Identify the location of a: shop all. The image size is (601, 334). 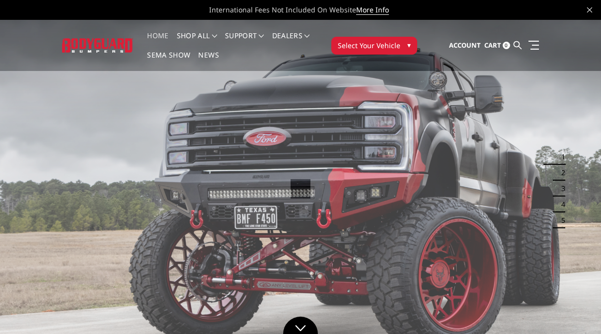
(197, 42).